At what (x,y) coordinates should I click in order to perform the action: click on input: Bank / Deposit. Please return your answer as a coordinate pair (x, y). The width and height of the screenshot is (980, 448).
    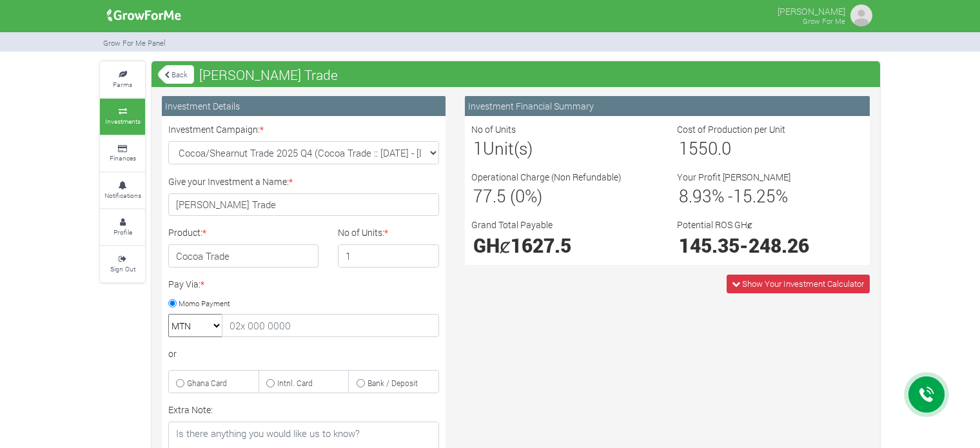
    Looking at the image, I should click on (360, 383).